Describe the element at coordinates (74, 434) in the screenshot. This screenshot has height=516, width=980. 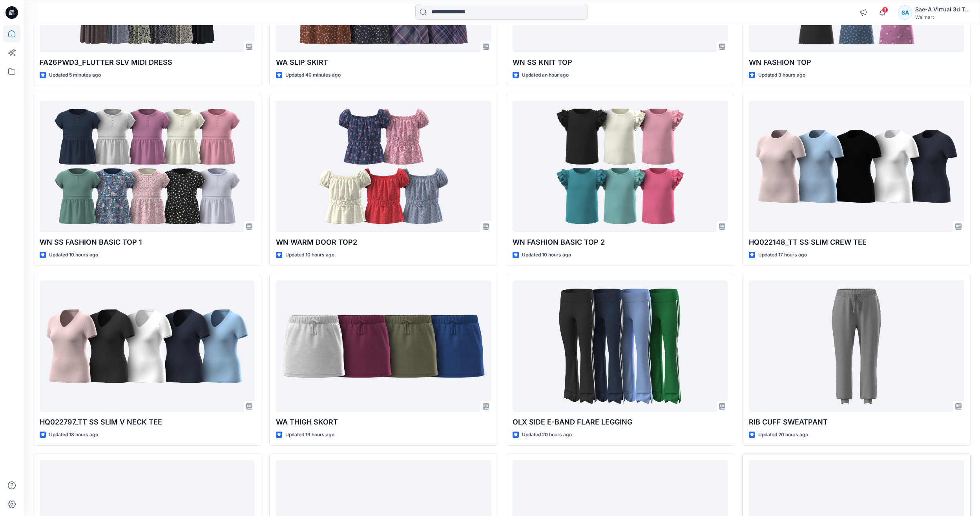
I see `p: Updated 18 hours ago` at that location.